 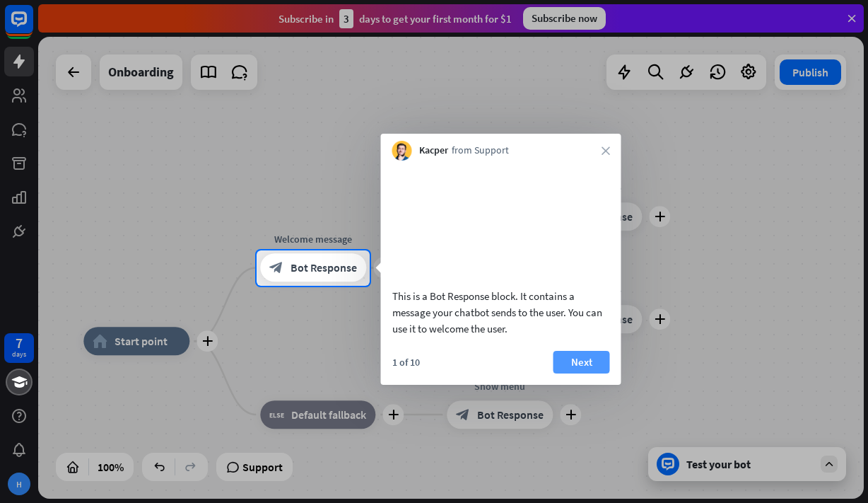 What do you see at coordinates (434, 150) in the screenshot?
I see `span: Kacper` at bounding box center [434, 150].